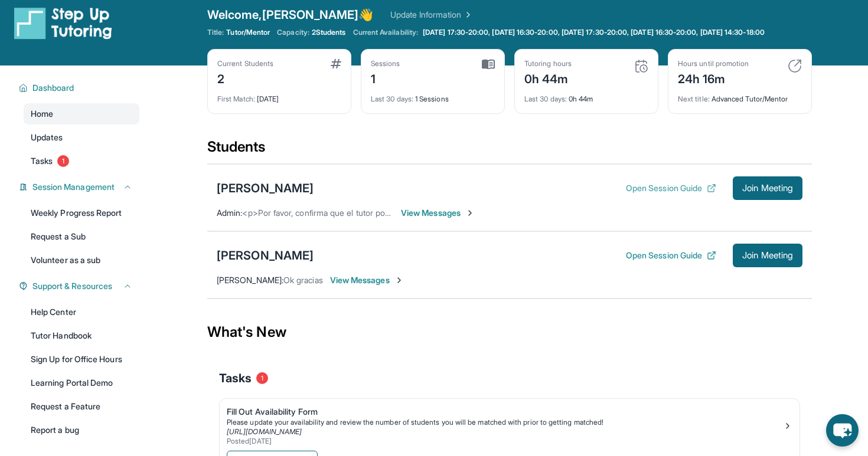  What do you see at coordinates (229, 213) in the screenshot?
I see `span: Admin :` at bounding box center [229, 213].